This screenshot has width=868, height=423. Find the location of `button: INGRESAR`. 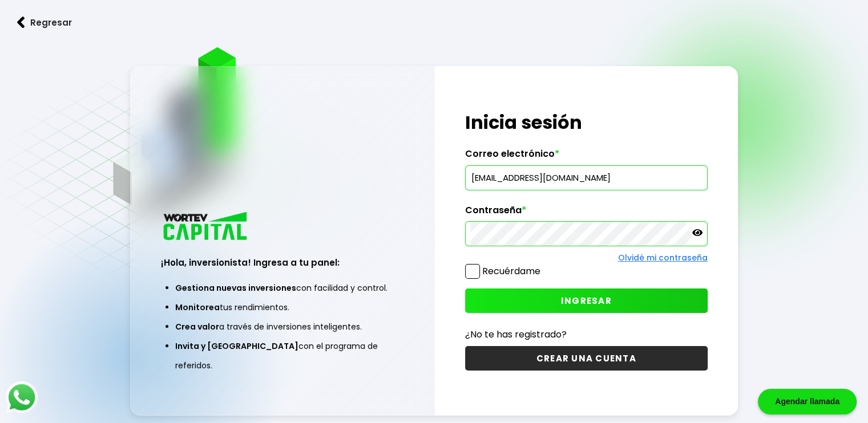

button: INGRESAR is located at coordinates (587, 301).